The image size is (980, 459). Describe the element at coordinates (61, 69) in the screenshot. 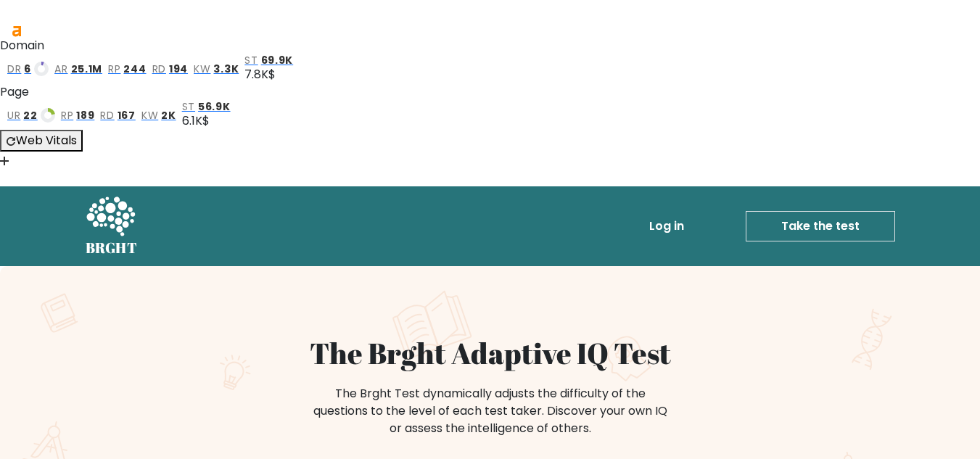

I see `span: ar` at that location.